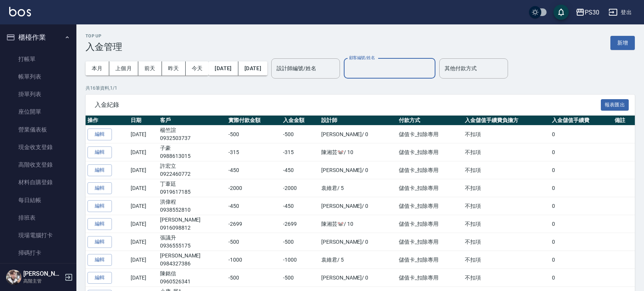 Image resolution: width=644 pixels, height=291 pixels. I want to click on a: 新增, so click(623, 42).